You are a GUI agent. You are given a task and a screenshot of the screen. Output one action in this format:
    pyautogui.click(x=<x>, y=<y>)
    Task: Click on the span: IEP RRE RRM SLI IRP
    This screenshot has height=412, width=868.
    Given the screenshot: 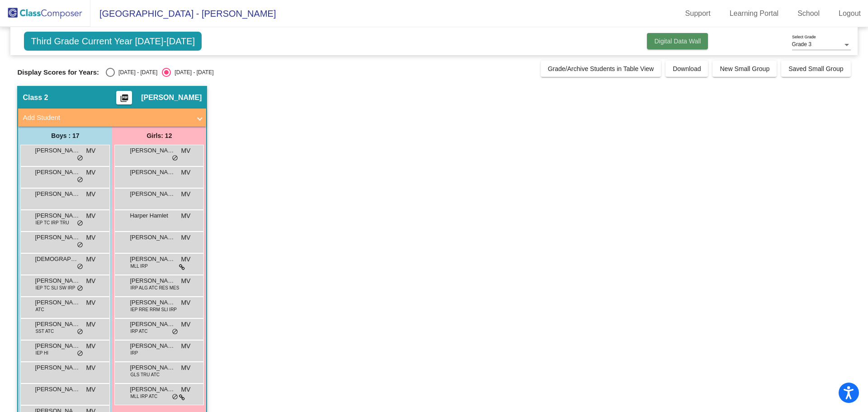 What is the action you would take?
    pyautogui.click(x=153, y=309)
    